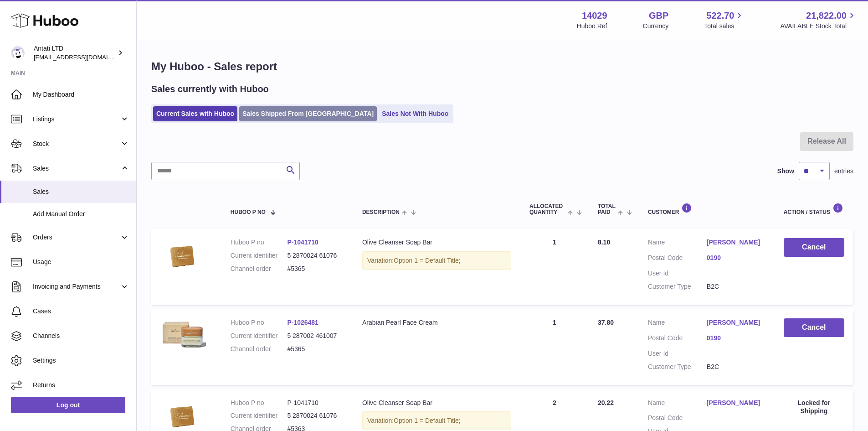 The image size is (868, 431). What do you see at coordinates (81, 311) in the screenshot?
I see `span: Cases` at bounding box center [81, 311].